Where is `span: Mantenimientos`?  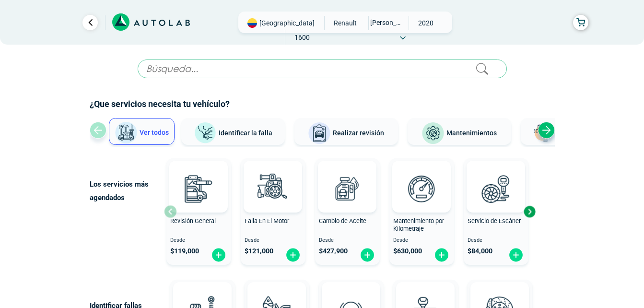
span: Mantenimientos is located at coordinates (472, 133).